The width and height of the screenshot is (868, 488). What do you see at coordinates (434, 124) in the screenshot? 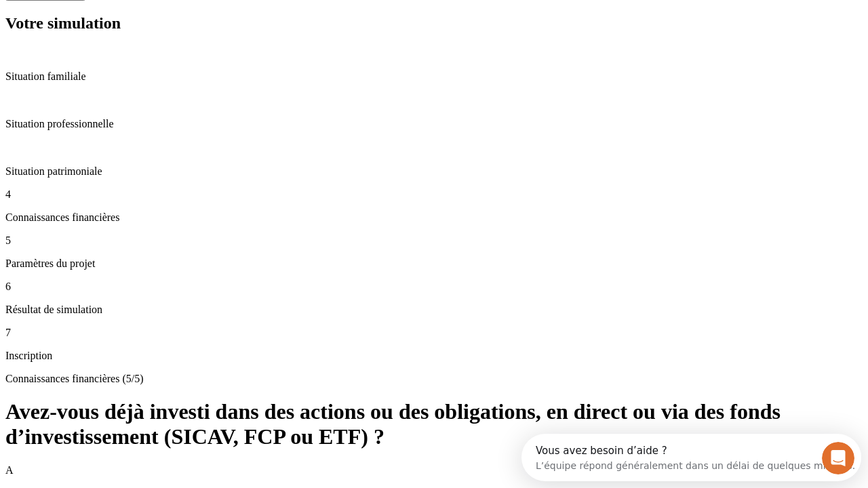
I see `p: Situation professionnelle` at bounding box center [434, 124].